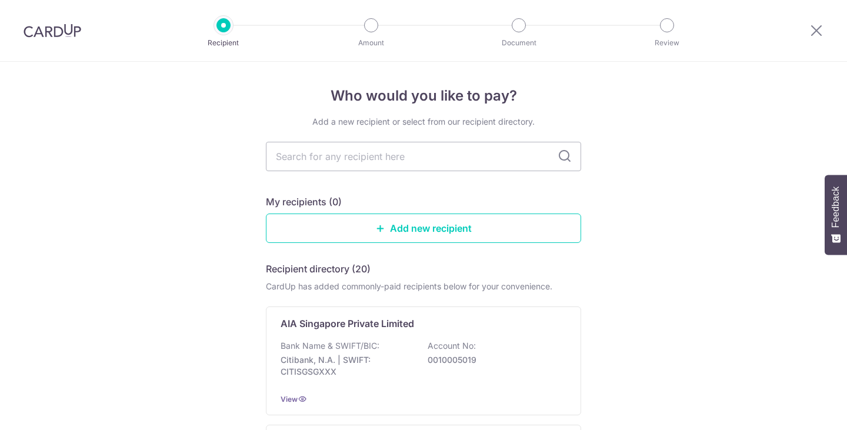 This screenshot has height=430, width=847. Describe the element at coordinates (424, 122) in the screenshot. I see `div: Add a new recipient or select from our recipient directory.` at that location.